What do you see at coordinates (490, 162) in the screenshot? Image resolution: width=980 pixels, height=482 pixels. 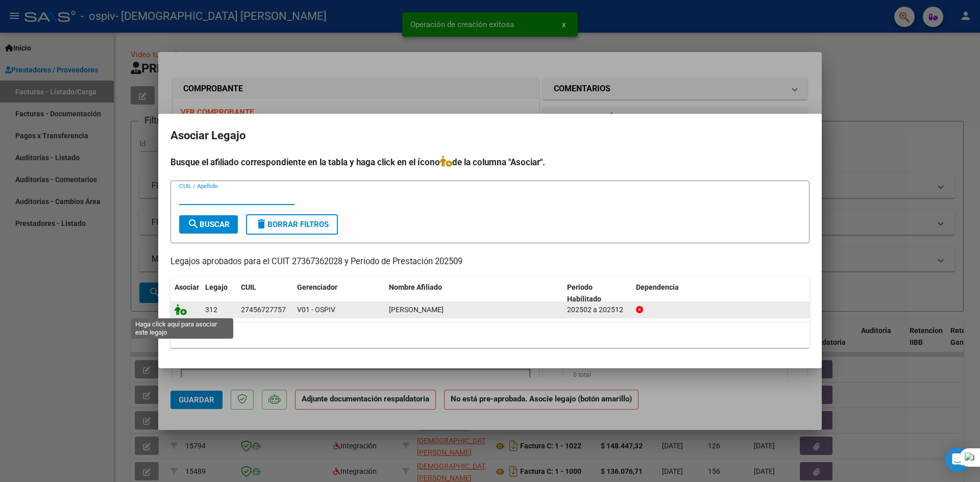 I see `h4: Busque el afiliado correspondiente en la tabla y haga click en el ícono de la columna "Asociar".` at bounding box center [490, 162].